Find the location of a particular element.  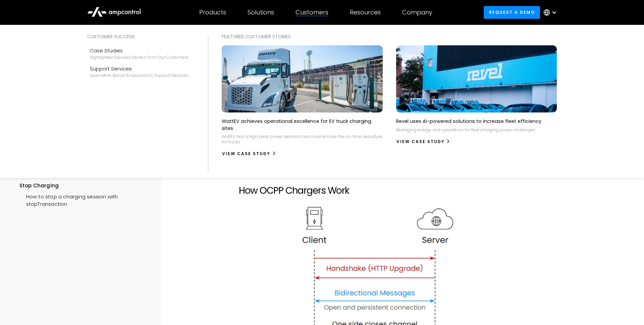

div: Stop Charging is located at coordinates (84, 186).